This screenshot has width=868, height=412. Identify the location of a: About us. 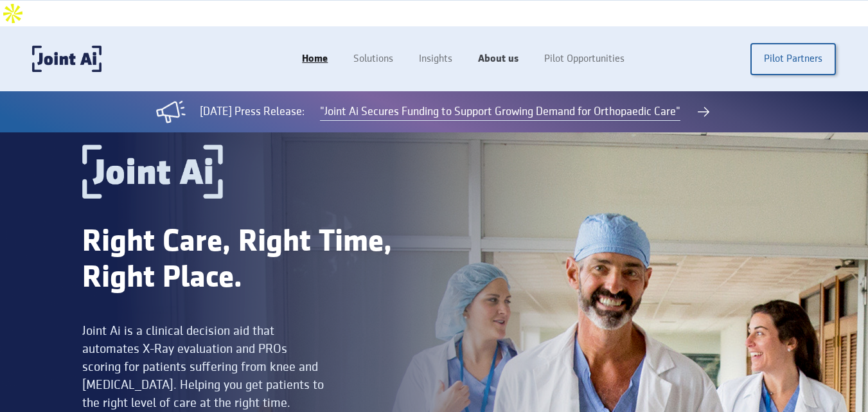
(498, 59).